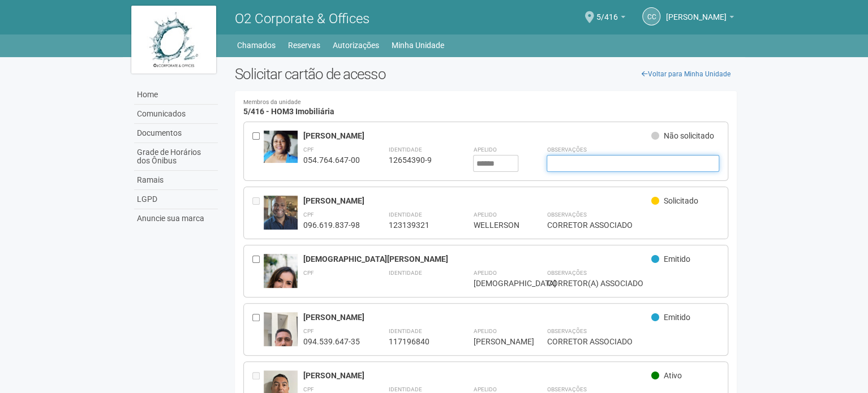  What do you see at coordinates (673, 375) in the screenshot?
I see `span: Ativo` at bounding box center [673, 375].